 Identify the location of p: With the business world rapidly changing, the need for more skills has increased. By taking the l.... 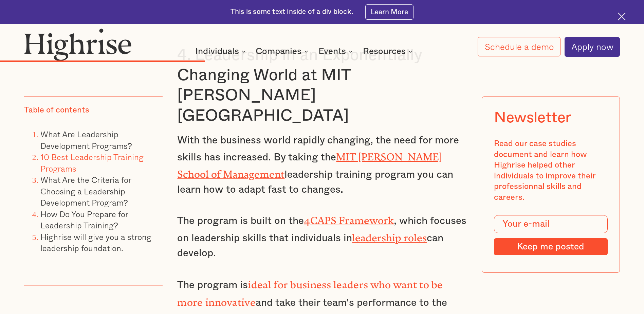
(322, 165).